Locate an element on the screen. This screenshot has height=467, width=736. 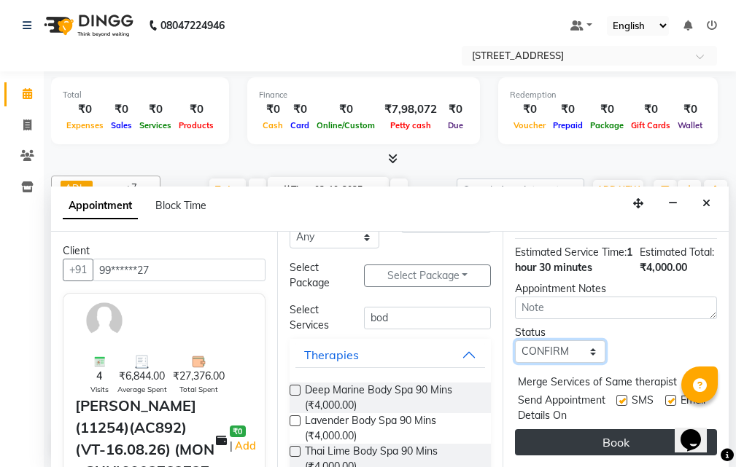
div: ₹7,98,072 is located at coordinates (411, 109).